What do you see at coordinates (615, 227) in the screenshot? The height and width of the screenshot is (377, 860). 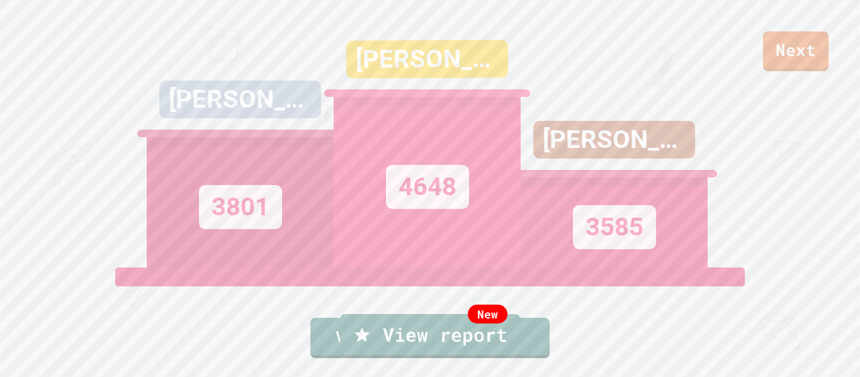 I see `div: 3585` at bounding box center [615, 227].